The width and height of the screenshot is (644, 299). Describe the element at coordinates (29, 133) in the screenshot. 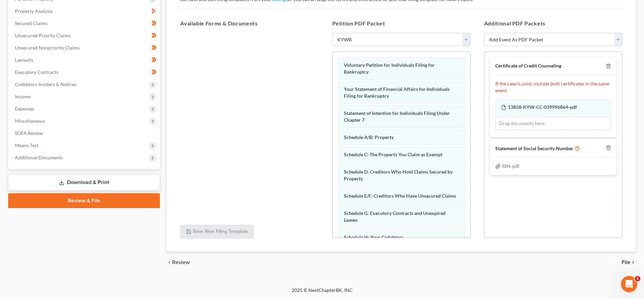

I see `span: SOFA Review` at that location.